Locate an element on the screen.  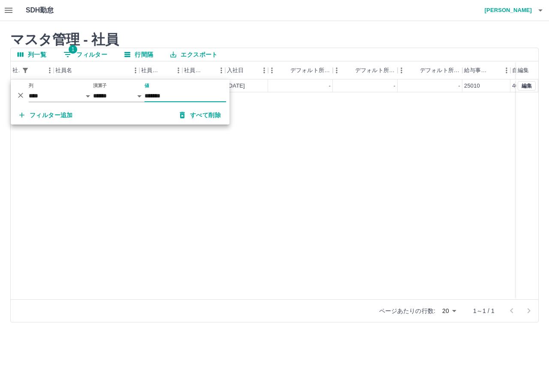
button: フィルター追加 is located at coordinates (46, 115).